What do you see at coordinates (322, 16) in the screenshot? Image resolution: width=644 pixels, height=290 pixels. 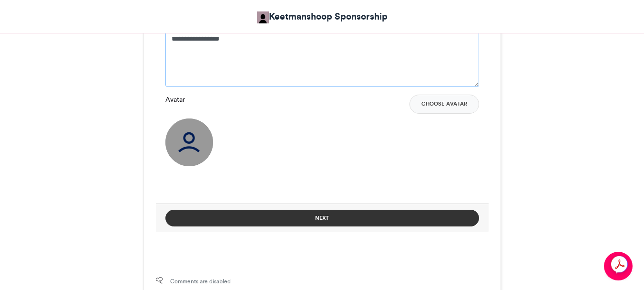 I see `a: Keetmanshoop Sponsorship` at bounding box center [322, 16].